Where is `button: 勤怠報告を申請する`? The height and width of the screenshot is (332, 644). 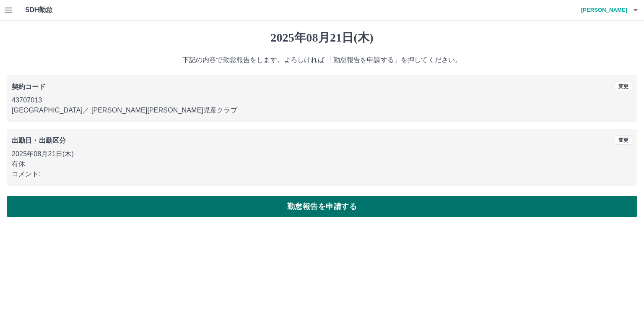 button: 勤怠報告を申請する is located at coordinates (322, 207).